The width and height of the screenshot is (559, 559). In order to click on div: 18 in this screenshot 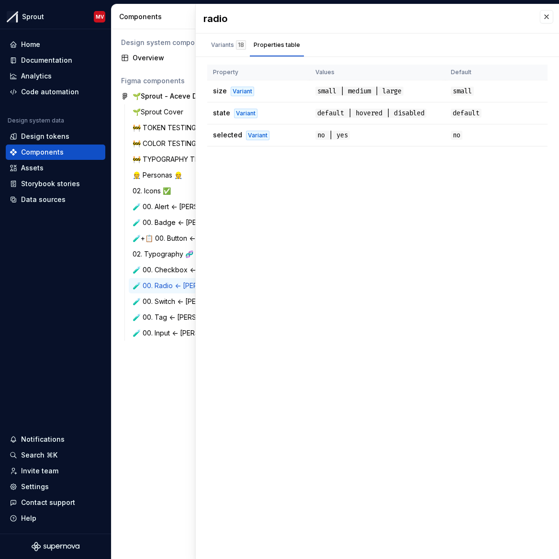, I will do `click(241, 45)`.